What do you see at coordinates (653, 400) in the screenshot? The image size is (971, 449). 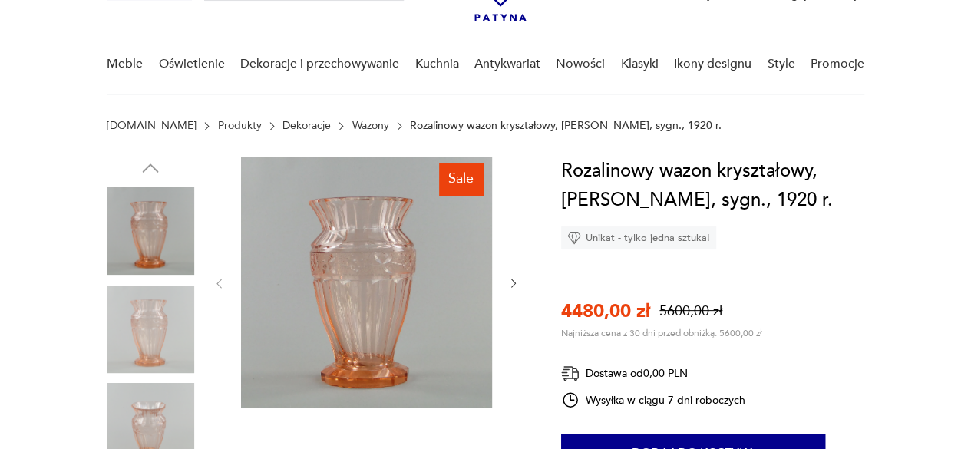 I see `div: Wysyłka w ciągu 7 dni roboczych` at bounding box center [653, 400].